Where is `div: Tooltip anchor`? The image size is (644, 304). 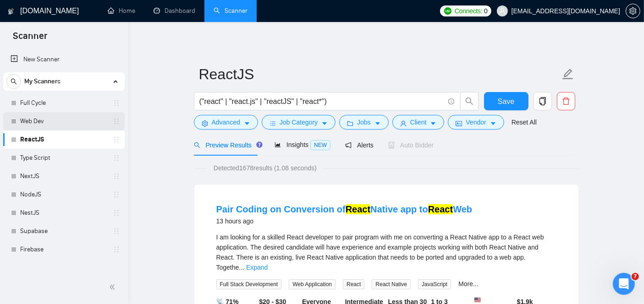 div: Tooltip anchor is located at coordinates (259, 145).